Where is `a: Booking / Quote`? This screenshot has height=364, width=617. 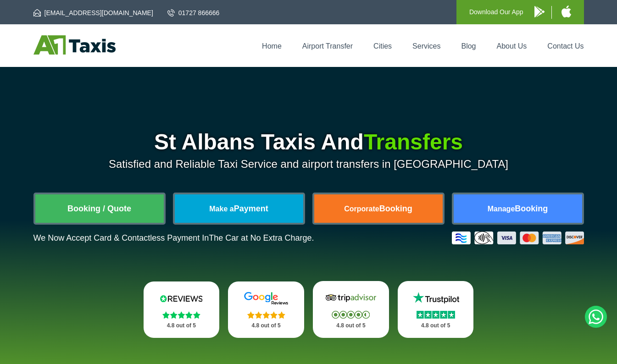
a: Booking / Quote is located at coordinates (100, 209).